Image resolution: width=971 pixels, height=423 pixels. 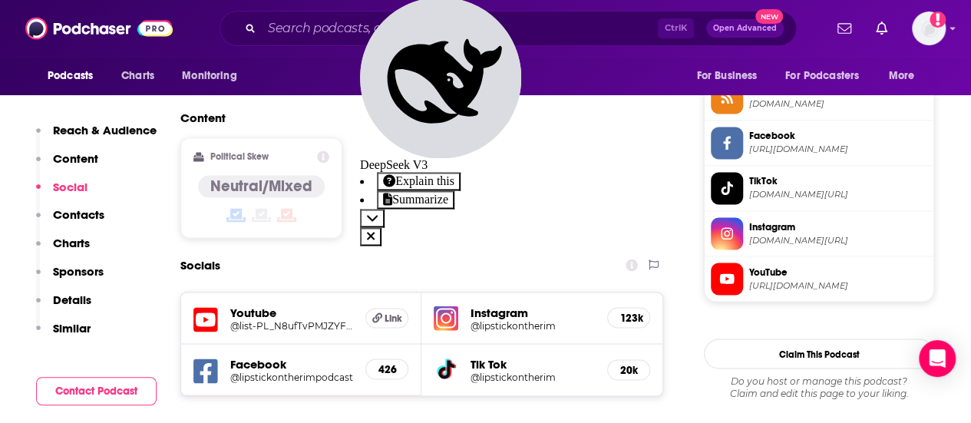 What do you see at coordinates (838, 239) in the screenshot?
I see `span: instagram.com/lipstickontherim` at bounding box center [838, 239].